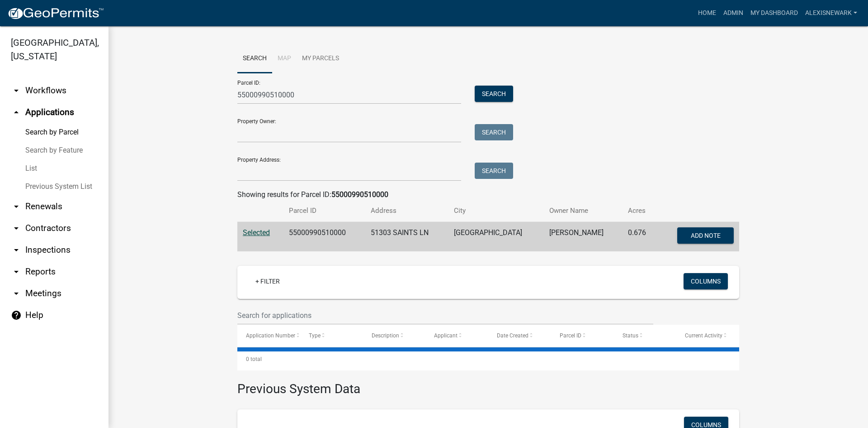 The image size is (868, 428). I want to click on button: Columns, so click(706, 281).